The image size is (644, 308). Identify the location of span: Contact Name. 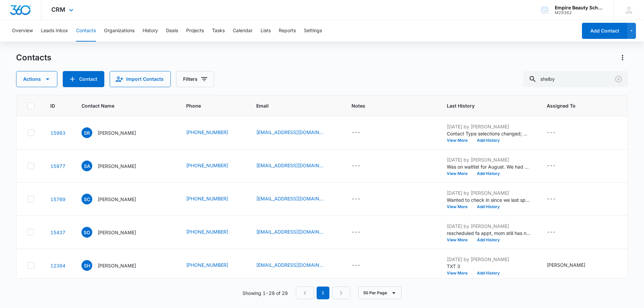
(120, 105).